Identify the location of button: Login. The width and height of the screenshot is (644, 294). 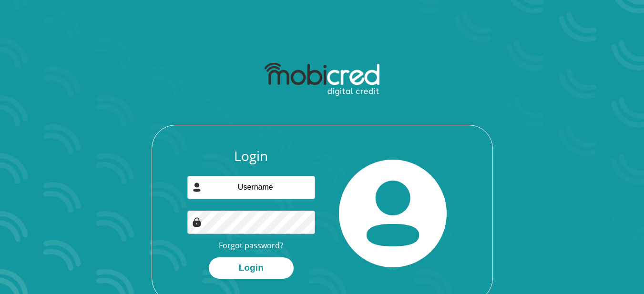
(251, 268).